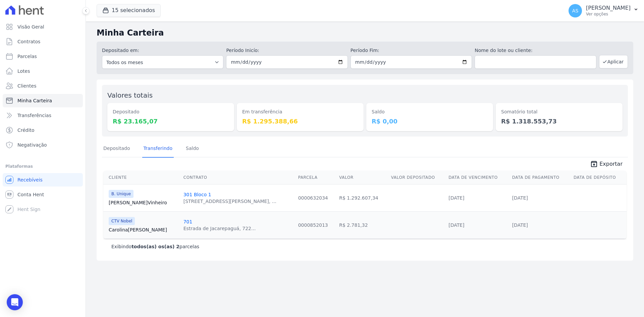  What do you see at coordinates (155, 247) in the screenshot?
I see `b: todos(as) os(as) 2` at bounding box center [155, 247].